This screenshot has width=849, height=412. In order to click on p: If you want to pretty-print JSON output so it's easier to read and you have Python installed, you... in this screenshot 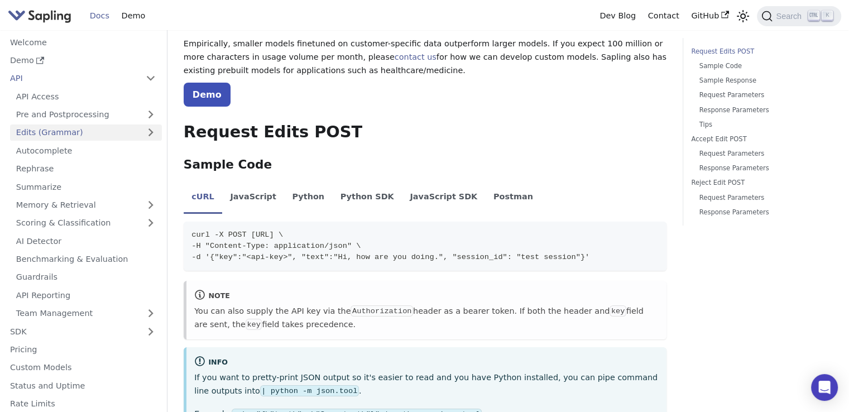, I will do `click(426, 385)`.